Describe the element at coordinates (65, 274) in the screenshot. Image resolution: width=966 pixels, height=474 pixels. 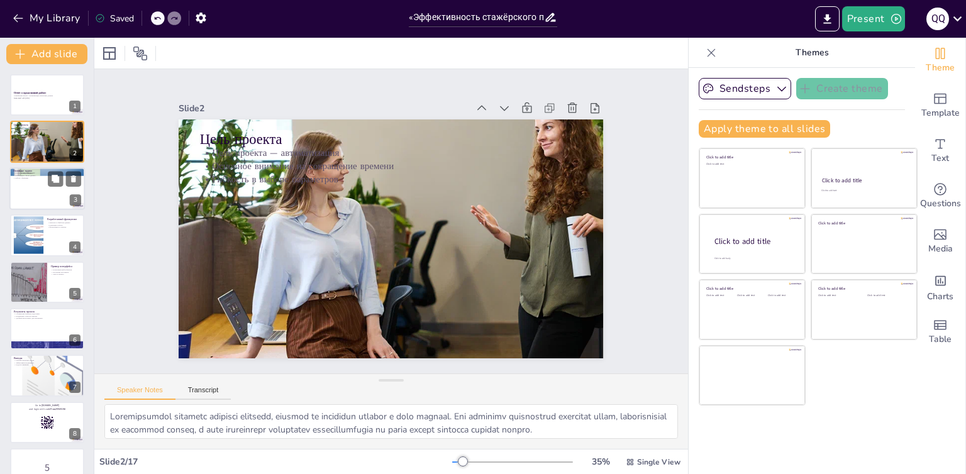
I see `p: Запуск анализа` at that location.